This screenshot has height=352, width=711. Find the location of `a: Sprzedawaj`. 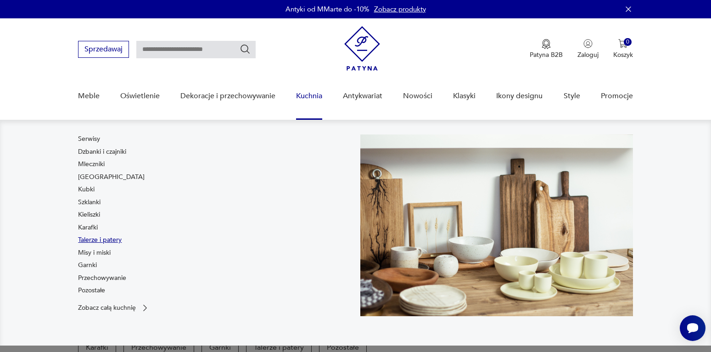

a: Sprzedawaj is located at coordinates (103, 50).